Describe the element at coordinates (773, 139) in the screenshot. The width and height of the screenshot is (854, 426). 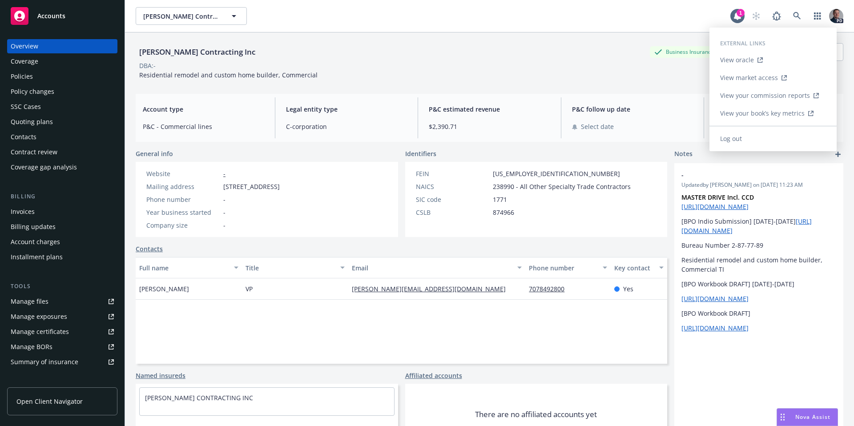
I see `a: Log out` at that location.